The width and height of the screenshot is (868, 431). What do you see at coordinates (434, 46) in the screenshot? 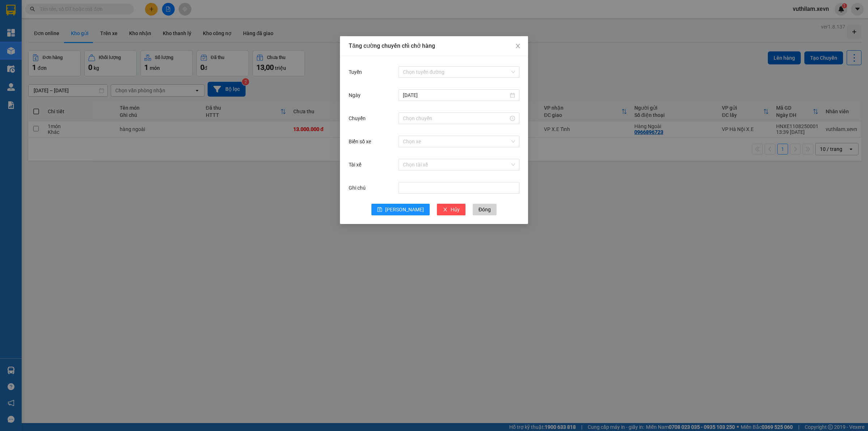
I see `div: Tăng cường chuyến chỉ chở hàng` at bounding box center [434, 46].